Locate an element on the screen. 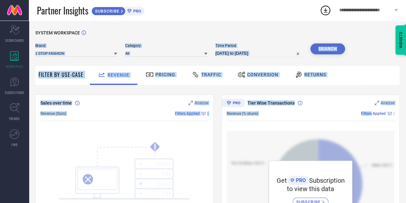  span: to view this data is located at coordinates (311, 189).